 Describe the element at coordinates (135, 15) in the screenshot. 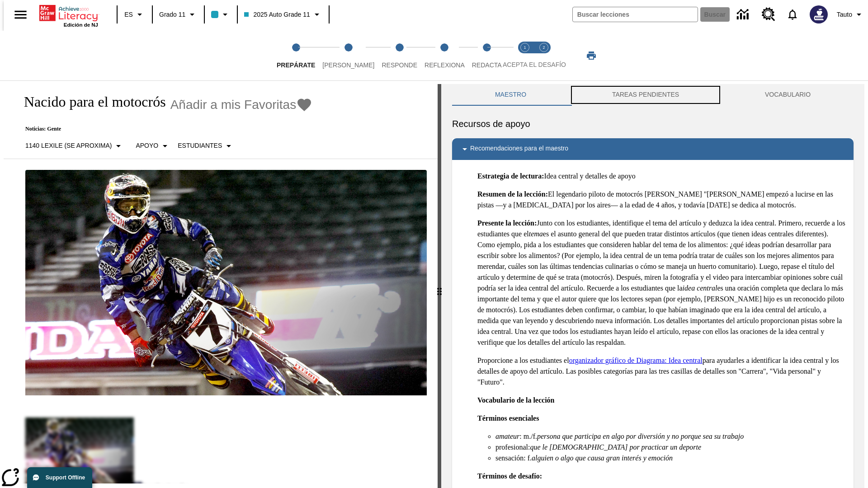

I see `button: Lenguaje: ES, Selecciona un idioma` at that location.